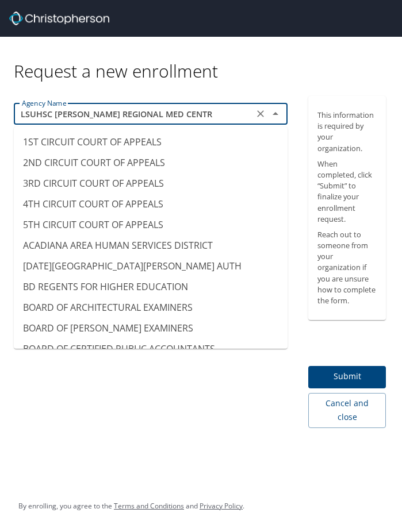  What do you see at coordinates (220, 506) in the screenshot?
I see `a: Privacy Policy` at bounding box center [220, 506].